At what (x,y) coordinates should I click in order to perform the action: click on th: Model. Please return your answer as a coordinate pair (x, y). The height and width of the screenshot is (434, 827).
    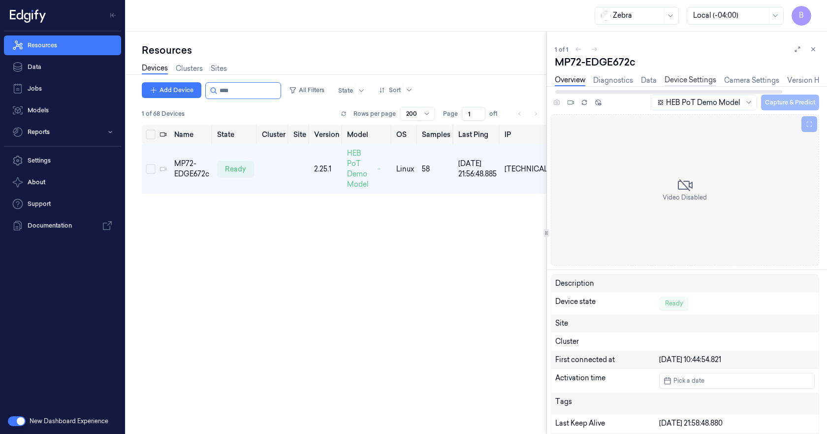
    Looking at the image, I should click on (368, 134).